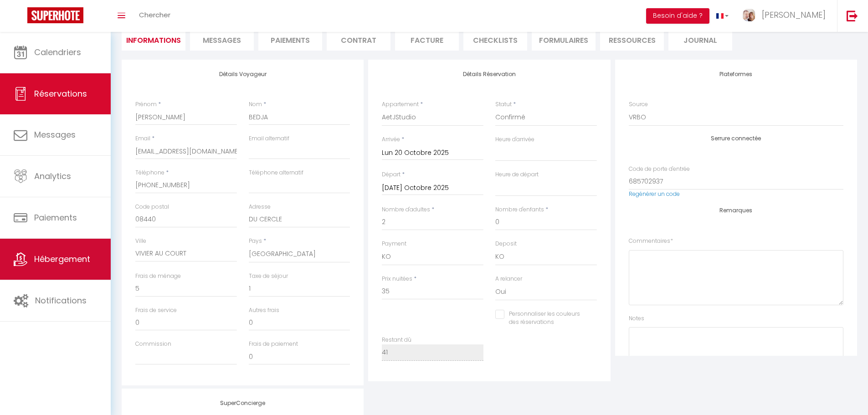 The height and width of the screenshot is (415, 868). What do you see at coordinates (564, 39) in the screenshot?
I see `li: FORMULAIRES` at bounding box center [564, 39].